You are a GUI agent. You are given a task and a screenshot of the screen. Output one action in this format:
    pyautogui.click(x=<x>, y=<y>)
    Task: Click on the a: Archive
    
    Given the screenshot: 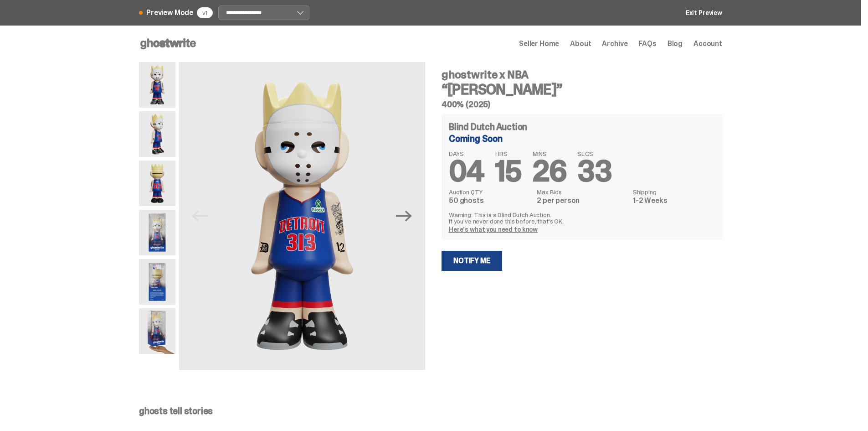 What is the action you would take?
    pyautogui.click(x=615, y=44)
    